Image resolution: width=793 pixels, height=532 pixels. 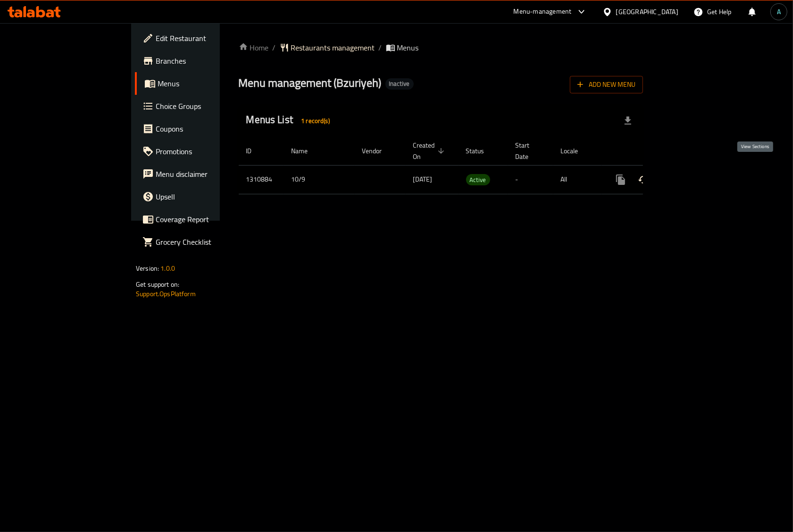 I want to click on span: Active, so click(x=478, y=179).